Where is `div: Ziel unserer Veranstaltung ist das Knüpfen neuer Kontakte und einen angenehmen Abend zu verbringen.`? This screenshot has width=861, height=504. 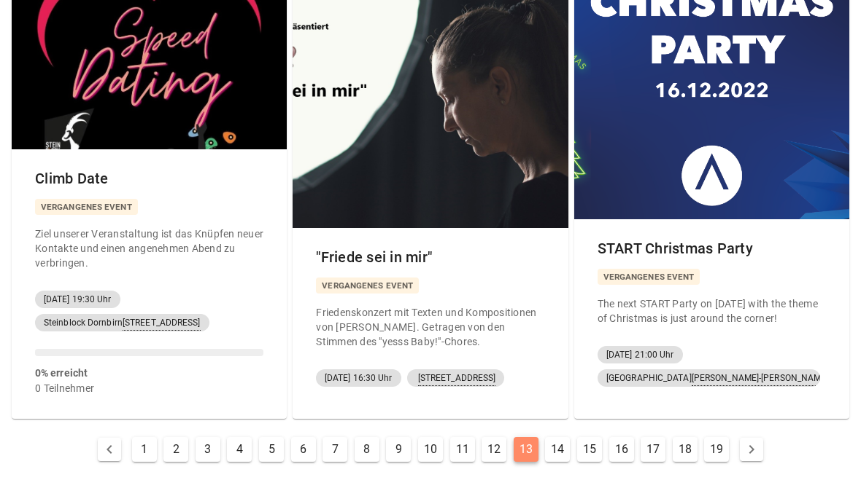
div: Ziel unserer Veranstaltung ist das Knüpfen neuer Kontakte und einen angenehmen Abend zu verbringen. is located at coordinates (149, 248).